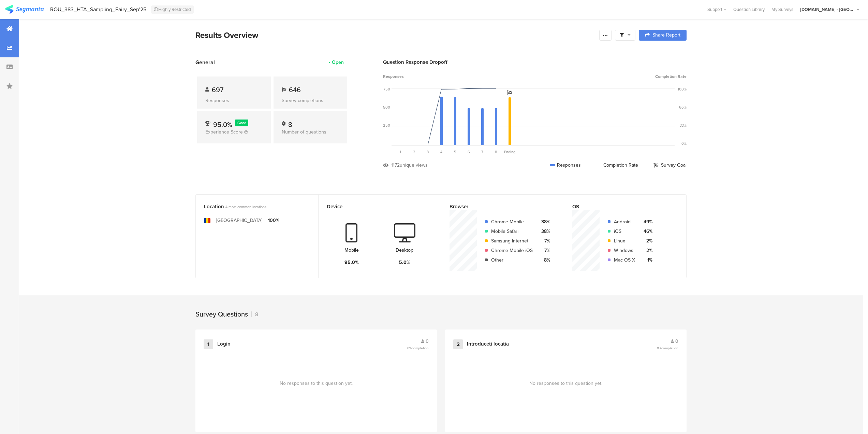 The height and width of the screenshot is (434, 868). What do you see at coordinates (223, 125) in the screenshot?
I see `span: 95.0%` at bounding box center [223, 125].